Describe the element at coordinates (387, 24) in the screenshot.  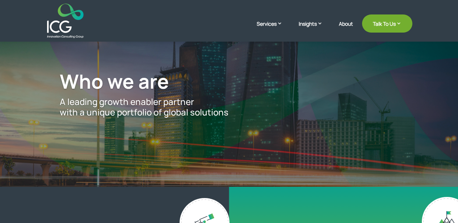
I see `a: Talk To Us` at that location.